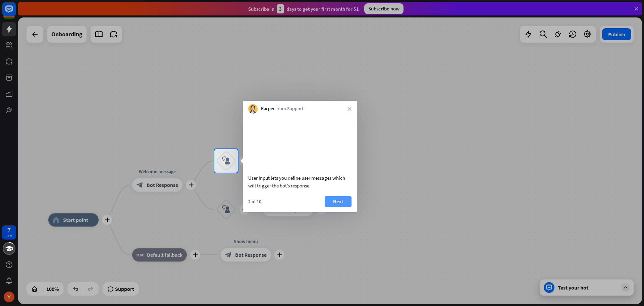 This screenshot has width=644, height=306. I want to click on div: 2 of 10, so click(254, 202).